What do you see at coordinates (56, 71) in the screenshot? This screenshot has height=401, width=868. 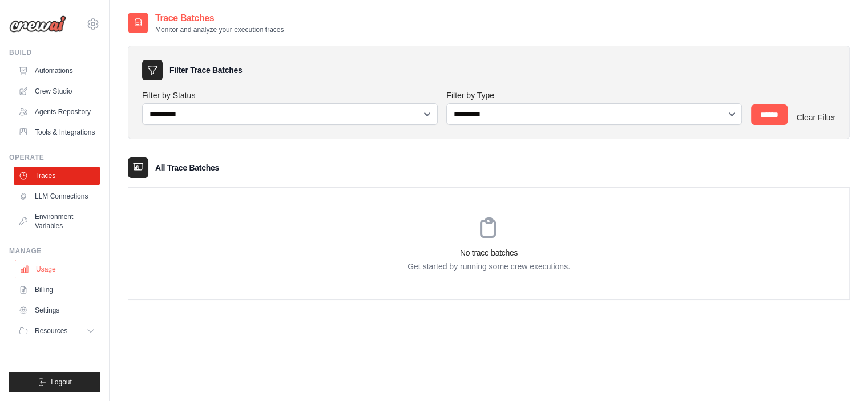 I see `a: Automations` at bounding box center [56, 71].